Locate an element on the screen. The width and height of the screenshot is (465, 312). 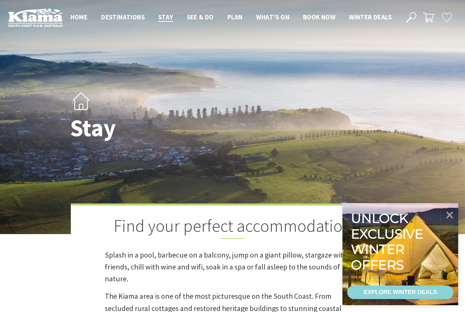
h1: Stay is located at coordinates (166, 128).